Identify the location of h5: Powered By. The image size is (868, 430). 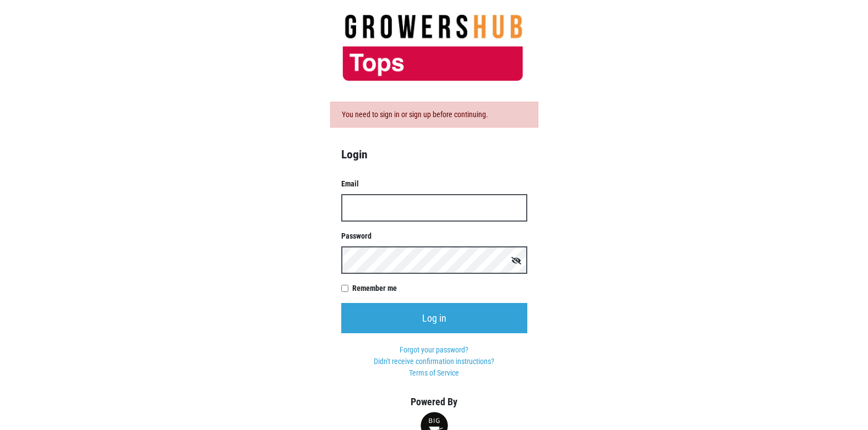
(434, 402).